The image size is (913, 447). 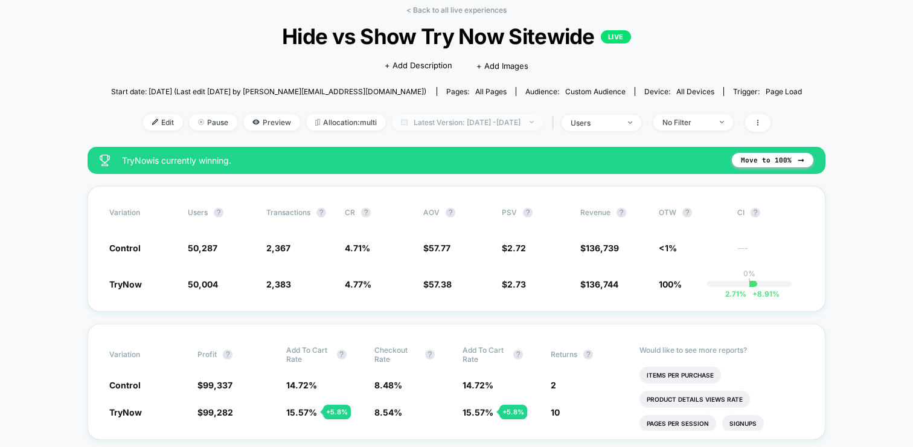 What do you see at coordinates (278, 284) in the screenshot?
I see `span: 2,383` at bounding box center [278, 284].